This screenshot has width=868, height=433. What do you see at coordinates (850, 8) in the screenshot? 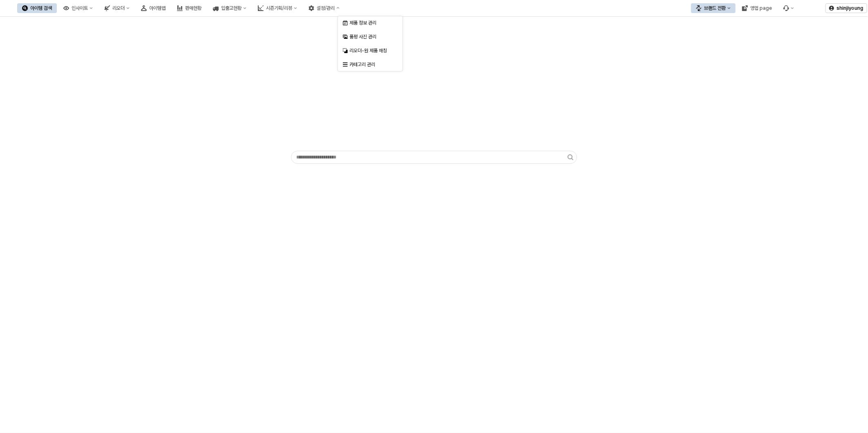
I see `p: shinjiyoung` at bounding box center [850, 8].